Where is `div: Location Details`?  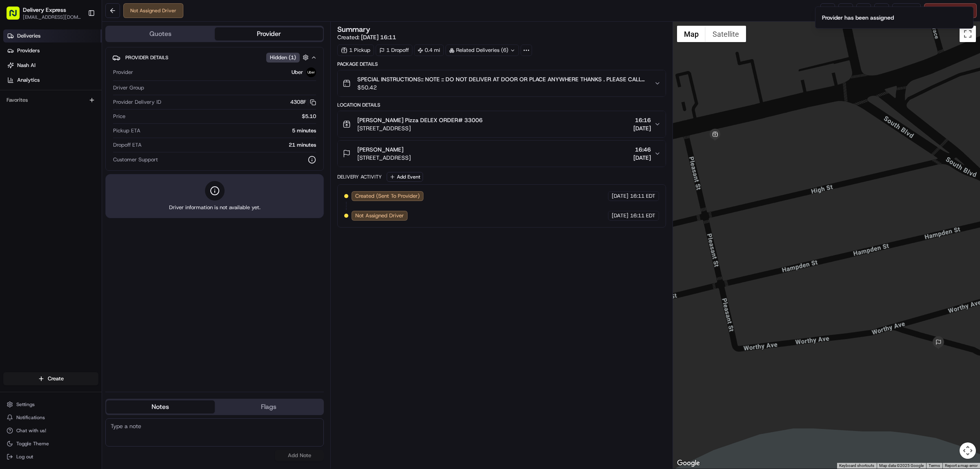 div: Location Details is located at coordinates (501, 105).